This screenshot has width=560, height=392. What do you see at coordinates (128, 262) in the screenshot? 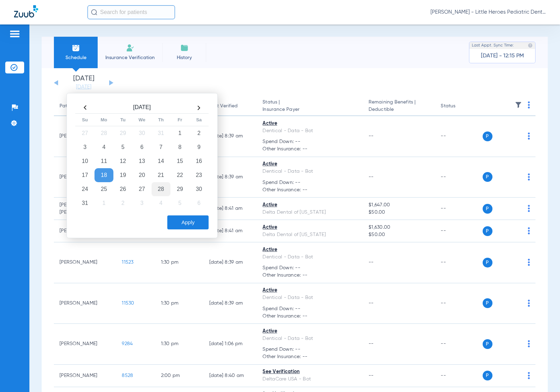
I see `span: 11523` at bounding box center [128, 262].